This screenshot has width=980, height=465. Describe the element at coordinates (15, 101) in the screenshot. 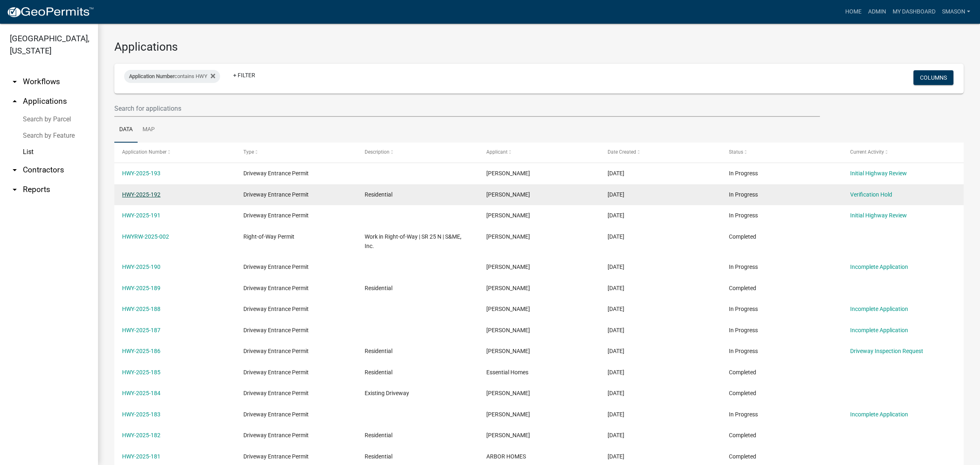

I see `i: arrow_drop_up` at that location.